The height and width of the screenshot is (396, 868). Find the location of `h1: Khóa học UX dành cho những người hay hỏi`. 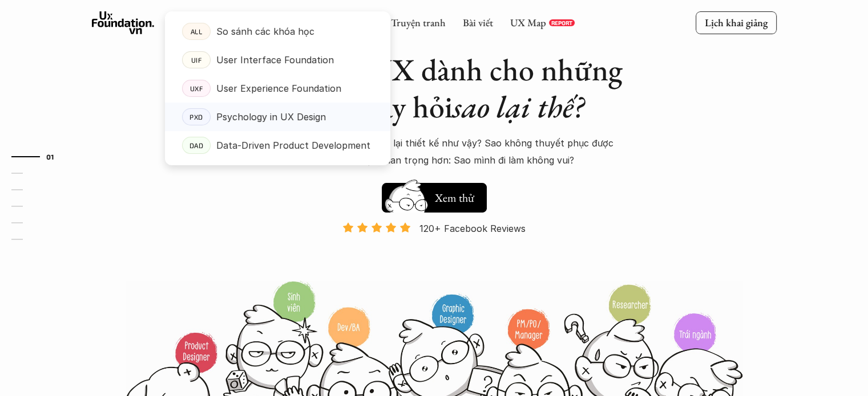

h1: Khóa học UX dành cho những người hay hỏi is located at coordinates (434, 89).